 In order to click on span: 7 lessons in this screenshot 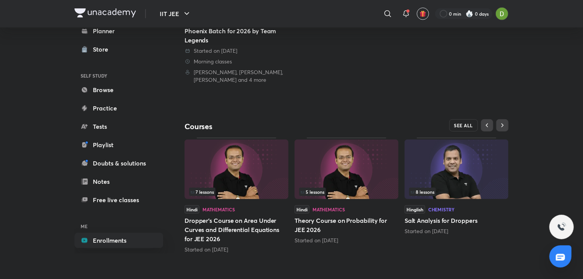, I will do `click(202, 192)`.